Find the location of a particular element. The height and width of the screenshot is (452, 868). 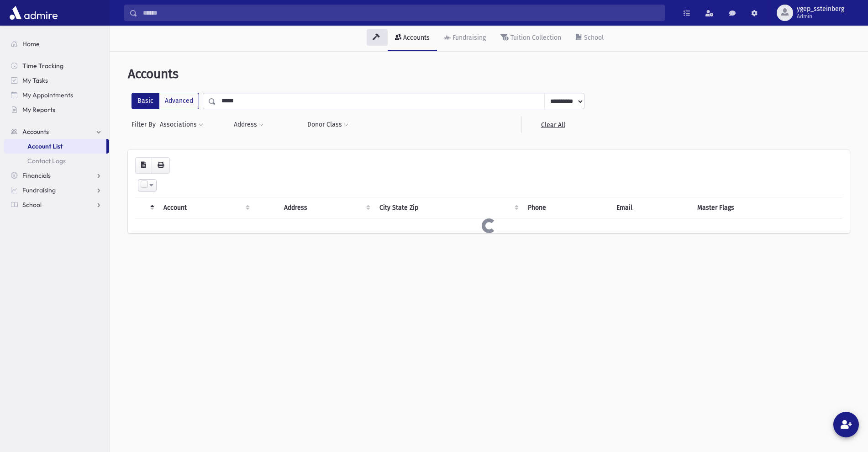

span: Contact Logs is located at coordinates (46, 161).